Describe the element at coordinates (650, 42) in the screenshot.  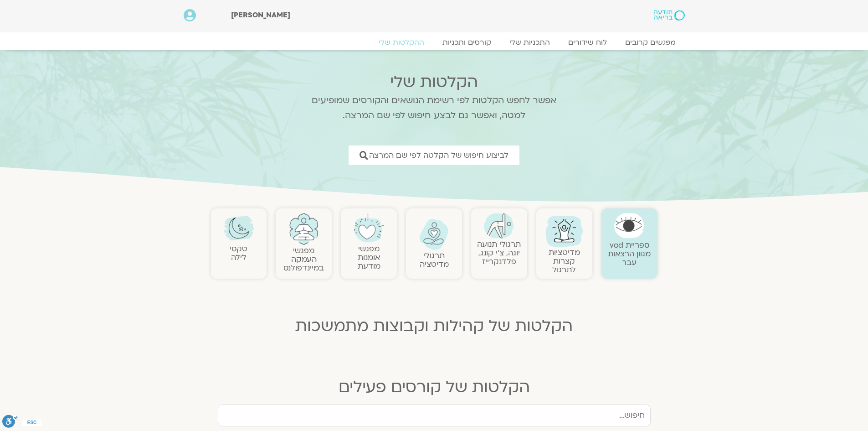
I see `a: מפגשים קרובים` at that location.